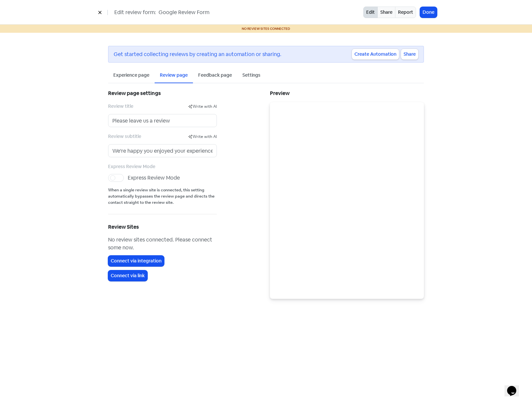 The width and height of the screenshot is (532, 403). Describe the element at coordinates (163, 150) in the screenshot. I see `input: Review subtitle` at that location.